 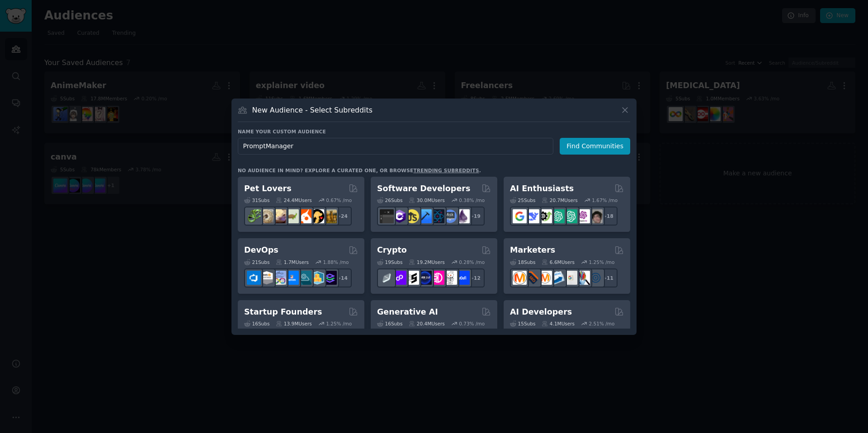 I want to click on div: 19.2M Users, so click(x=426, y=262).